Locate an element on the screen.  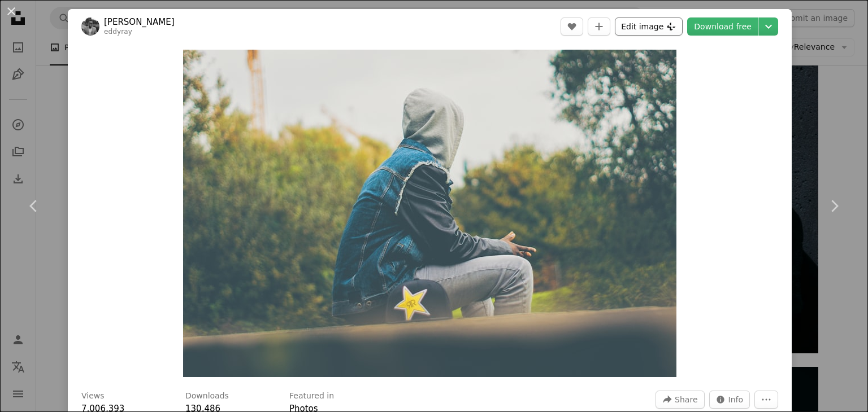
button: Add to Collection is located at coordinates (599, 27).